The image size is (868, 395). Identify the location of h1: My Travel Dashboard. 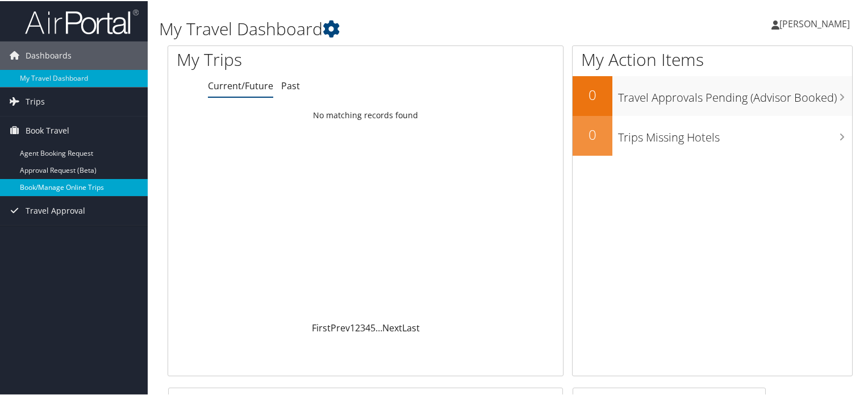
(393, 28).